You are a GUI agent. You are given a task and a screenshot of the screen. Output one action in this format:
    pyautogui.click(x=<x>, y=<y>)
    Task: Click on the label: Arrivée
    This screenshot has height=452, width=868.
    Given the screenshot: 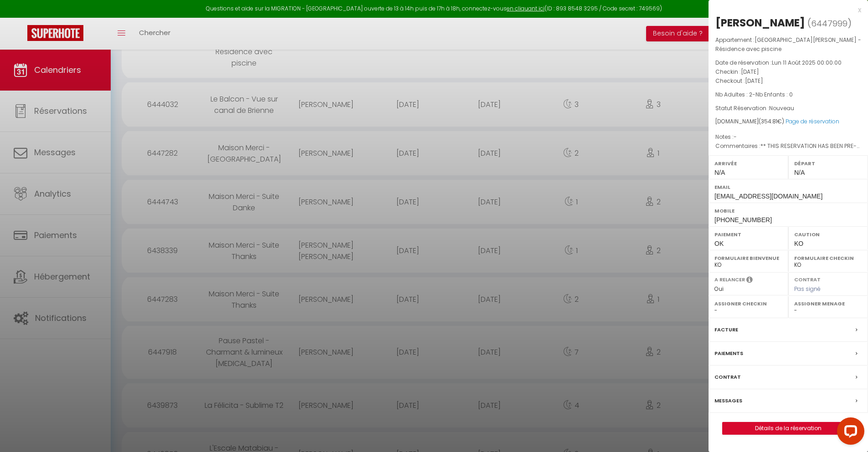 What is the action you would take?
    pyautogui.click(x=748, y=164)
    